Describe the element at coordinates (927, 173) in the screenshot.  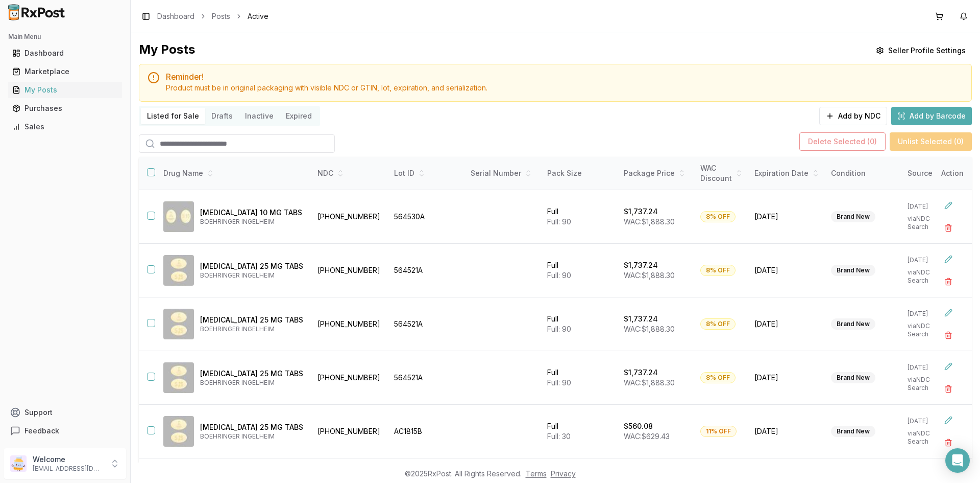
I see `div: Source` at that location.